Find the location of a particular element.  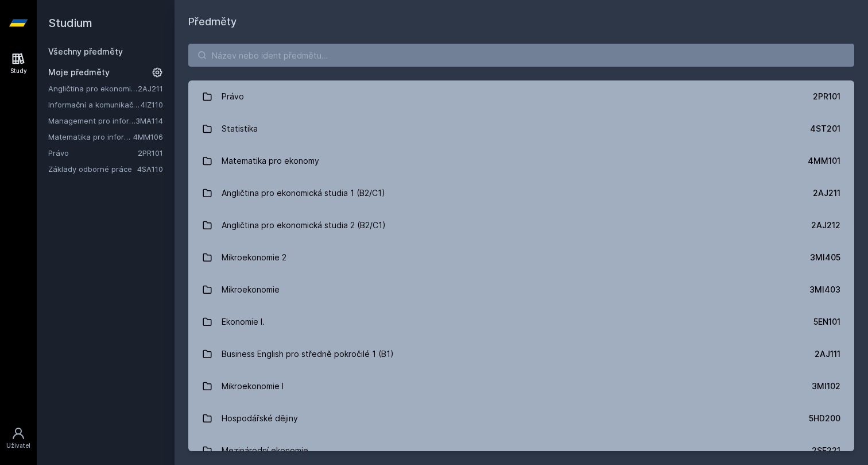

div: Mikroekonomie I is located at coordinates (253, 386).